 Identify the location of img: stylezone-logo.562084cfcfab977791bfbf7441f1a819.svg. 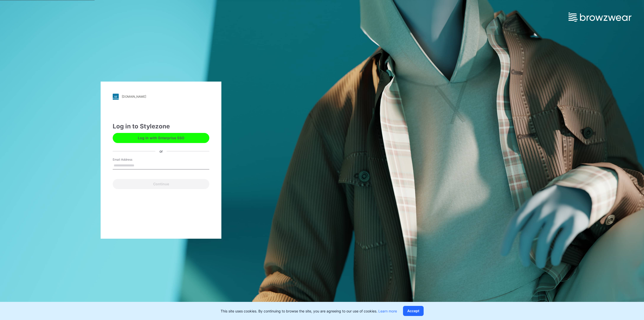
(116, 97).